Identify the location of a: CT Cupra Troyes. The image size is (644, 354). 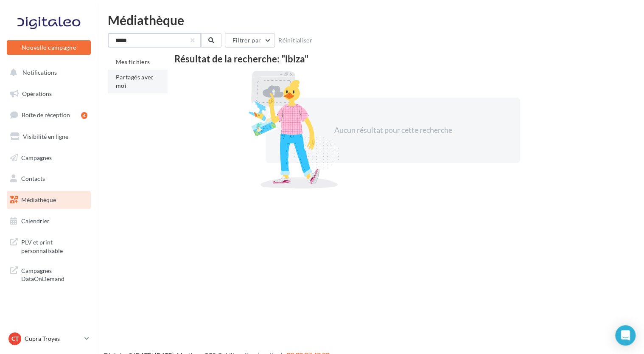
(49, 338).